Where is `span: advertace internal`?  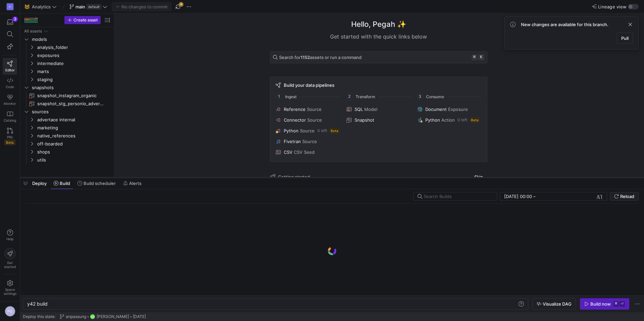
span: advertace internal is located at coordinates (74, 120).